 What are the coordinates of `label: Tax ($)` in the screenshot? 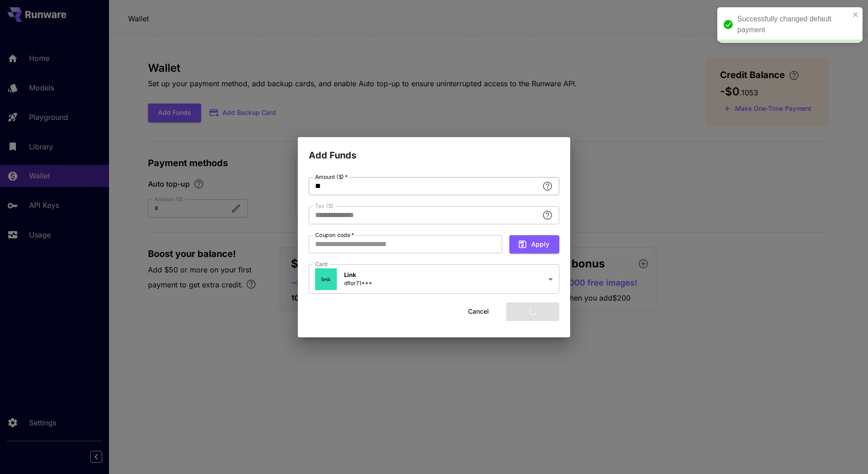 It's located at (324, 205).